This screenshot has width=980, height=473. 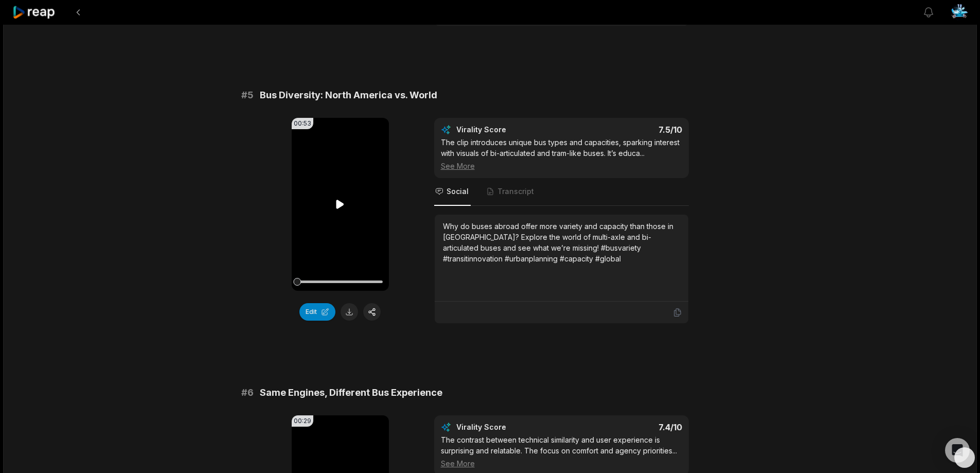 What do you see at coordinates (348, 96) in the screenshot?
I see `span: Bus Diversity: North America vs. World` at bounding box center [348, 96].